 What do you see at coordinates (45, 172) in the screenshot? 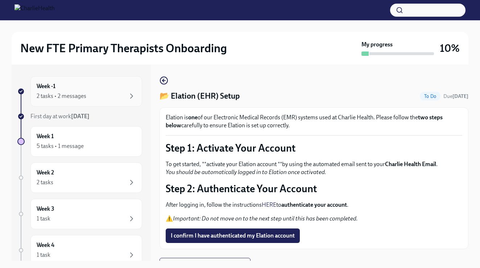
I see `h6: Week 2` at bounding box center [45, 172].